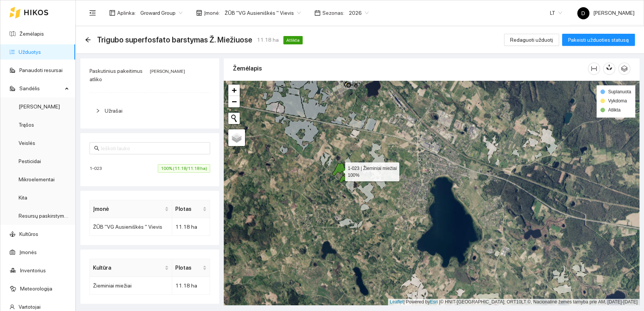  What do you see at coordinates (44, 216) in the screenshot?
I see `a: Resursų paskirstymas` at bounding box center [44, 216].